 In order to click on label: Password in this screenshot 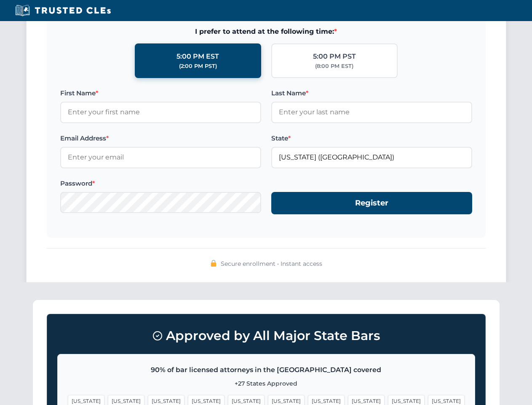, I will do `click(161, 184)`.